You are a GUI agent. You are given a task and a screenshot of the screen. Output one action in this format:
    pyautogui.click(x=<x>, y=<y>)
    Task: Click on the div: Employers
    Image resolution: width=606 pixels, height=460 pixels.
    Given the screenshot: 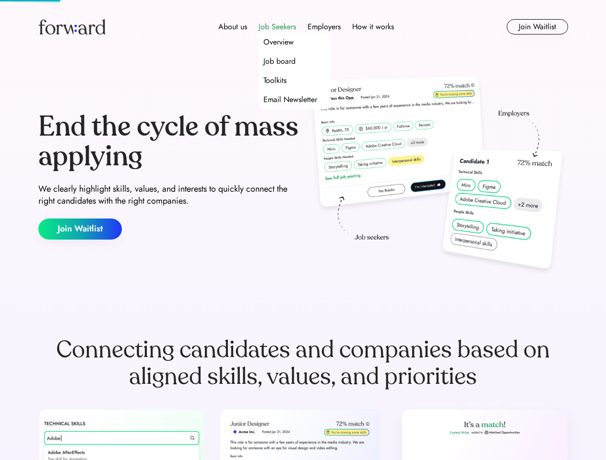 What is the action you would take?
    pyautogui.click(x=324, y=27)
    